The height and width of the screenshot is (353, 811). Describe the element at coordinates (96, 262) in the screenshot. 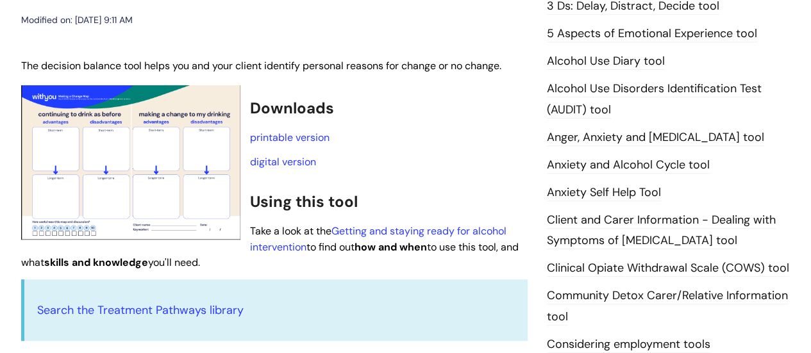

I see `strong: skills and knowledge` at that location.